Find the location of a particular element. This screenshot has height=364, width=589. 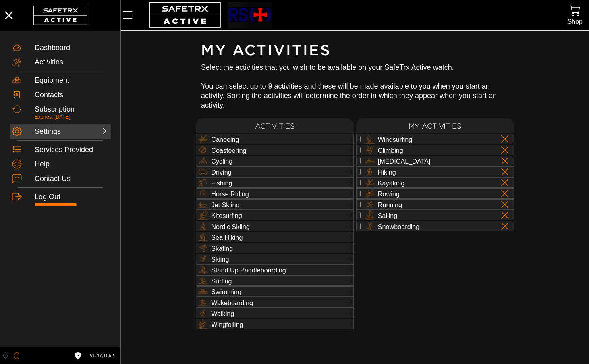

div: Swimming is located at coordinates (277, 291).